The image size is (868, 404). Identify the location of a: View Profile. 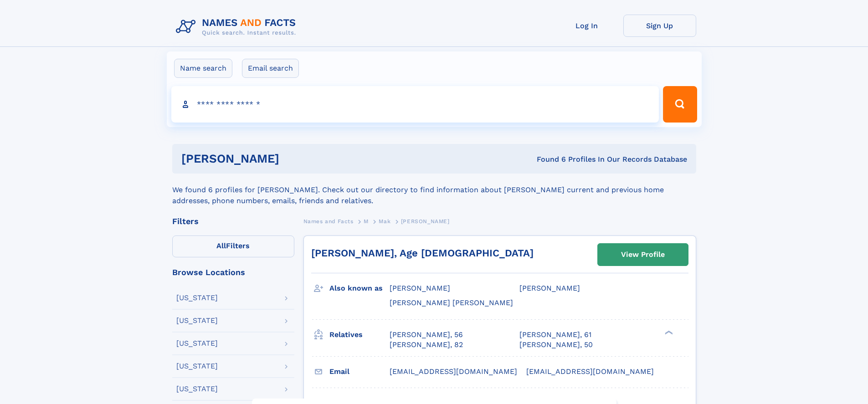
(643, 255).